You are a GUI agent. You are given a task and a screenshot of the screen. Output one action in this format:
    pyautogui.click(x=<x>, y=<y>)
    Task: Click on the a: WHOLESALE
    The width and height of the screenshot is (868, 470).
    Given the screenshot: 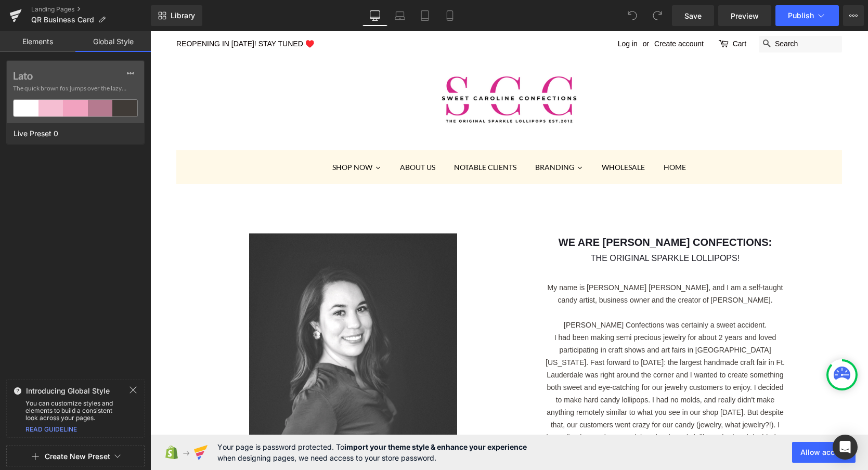 What is the action you would take?
    pyautogui.click(x=473, y=136)
    